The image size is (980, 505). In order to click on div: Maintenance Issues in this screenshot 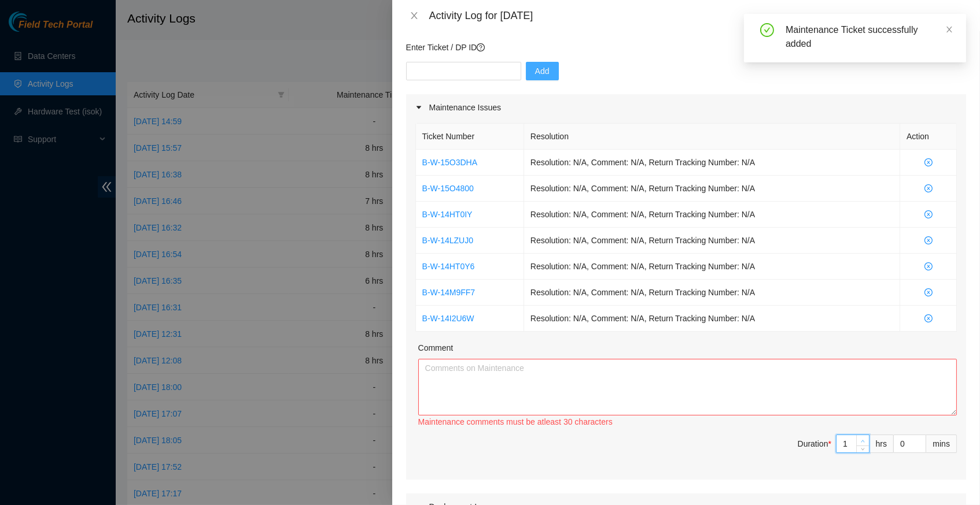, I will do `click(686, 107)`.